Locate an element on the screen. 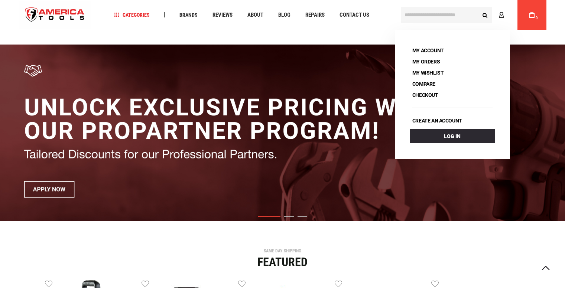  img: America Tools is located at coordinates (55, 15).